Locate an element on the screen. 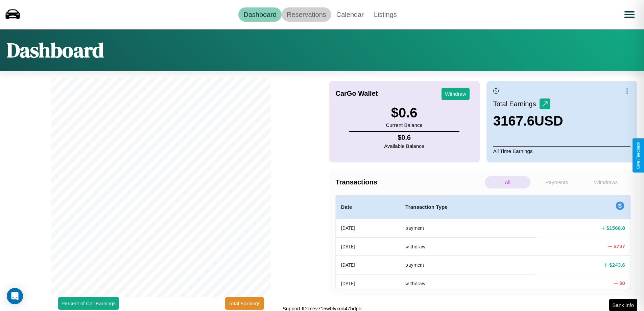  button: Withdraw is located at coordinates (456, 94).